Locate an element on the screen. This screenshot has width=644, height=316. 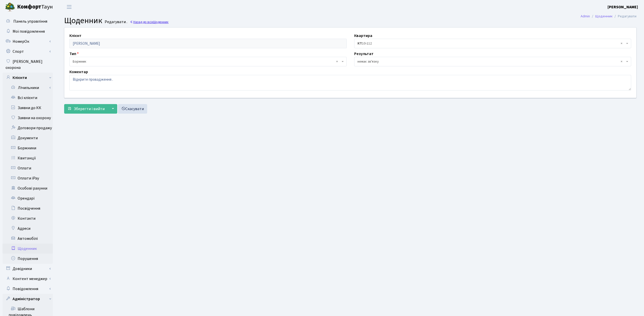
a: Заявки на охорону is located at coordinates (28, 118).